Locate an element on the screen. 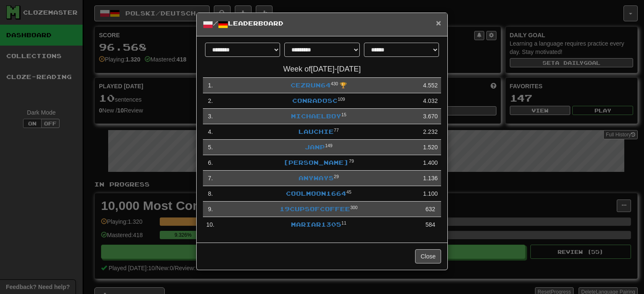  sup: Level 15 is located at coordinates (344, 115).